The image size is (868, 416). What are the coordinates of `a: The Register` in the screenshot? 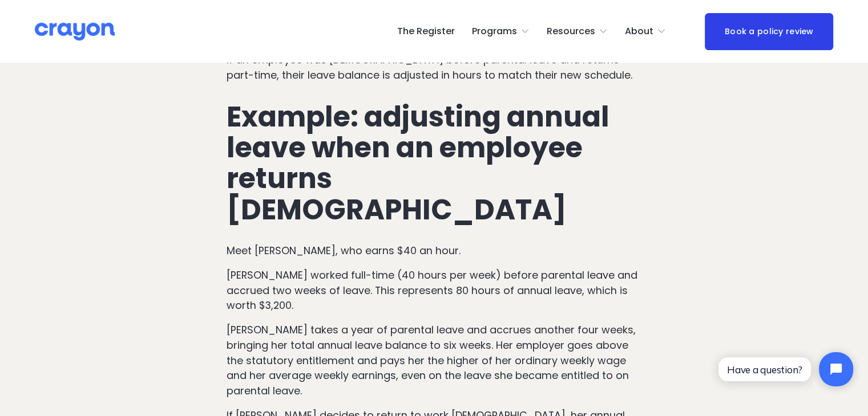 It's located at (425, 31).